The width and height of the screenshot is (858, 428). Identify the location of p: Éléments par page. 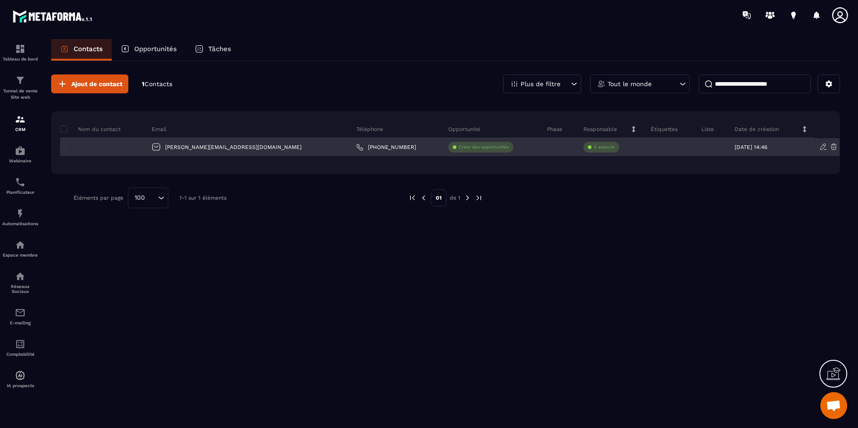
(98, 198).